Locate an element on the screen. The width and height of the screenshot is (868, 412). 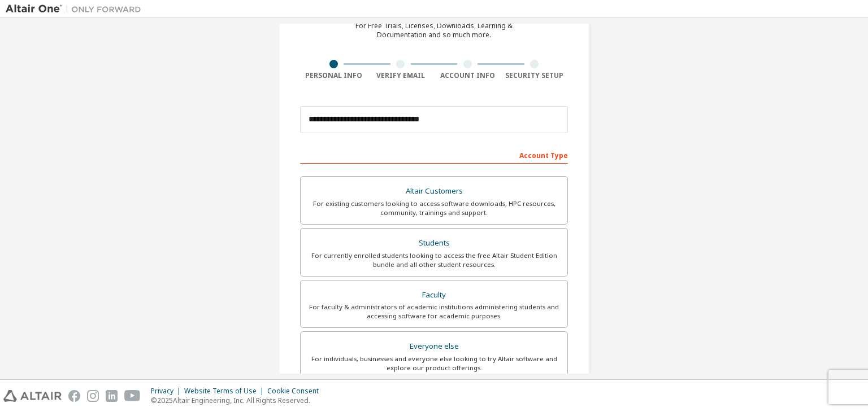
div: Personal Info is located at coordinates (333, 76).